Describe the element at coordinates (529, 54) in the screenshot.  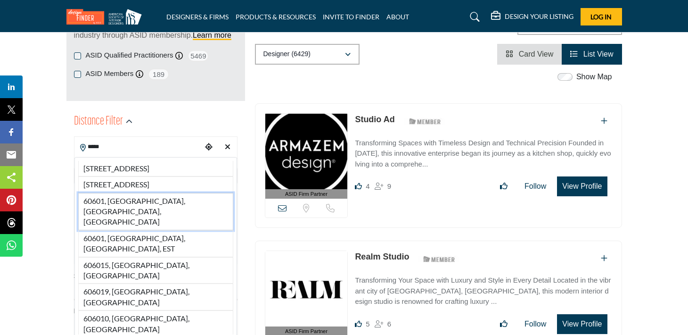
I see `li: Card View` at that location.